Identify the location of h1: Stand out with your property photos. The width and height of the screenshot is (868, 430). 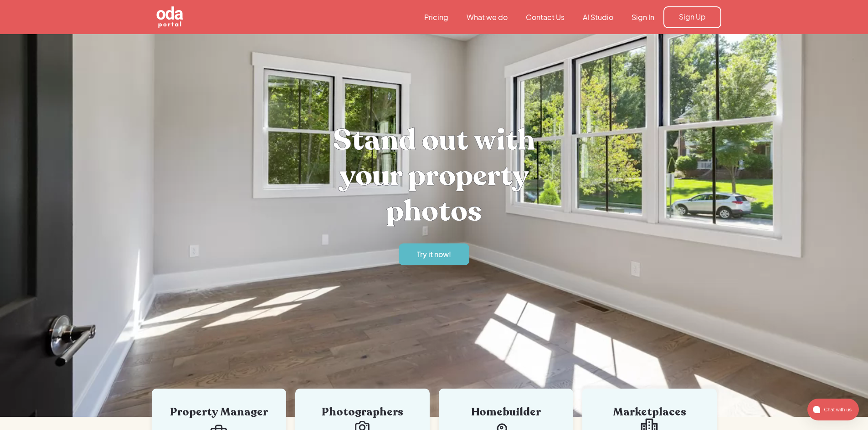
(434, 176).